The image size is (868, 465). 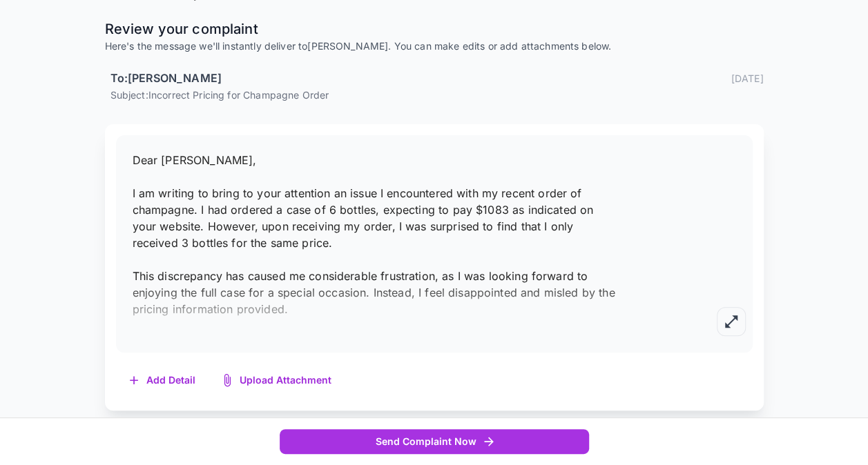 What do you see at coordinates (277, 380) in the screenshot?
I see `button: Upload Attachment` at bounding box center [277, 380].